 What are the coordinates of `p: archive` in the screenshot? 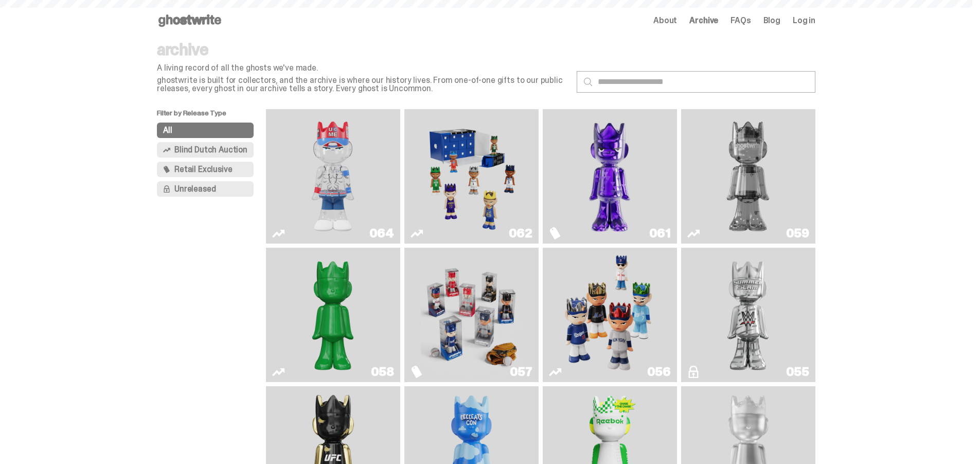 It's located at (363, 49).